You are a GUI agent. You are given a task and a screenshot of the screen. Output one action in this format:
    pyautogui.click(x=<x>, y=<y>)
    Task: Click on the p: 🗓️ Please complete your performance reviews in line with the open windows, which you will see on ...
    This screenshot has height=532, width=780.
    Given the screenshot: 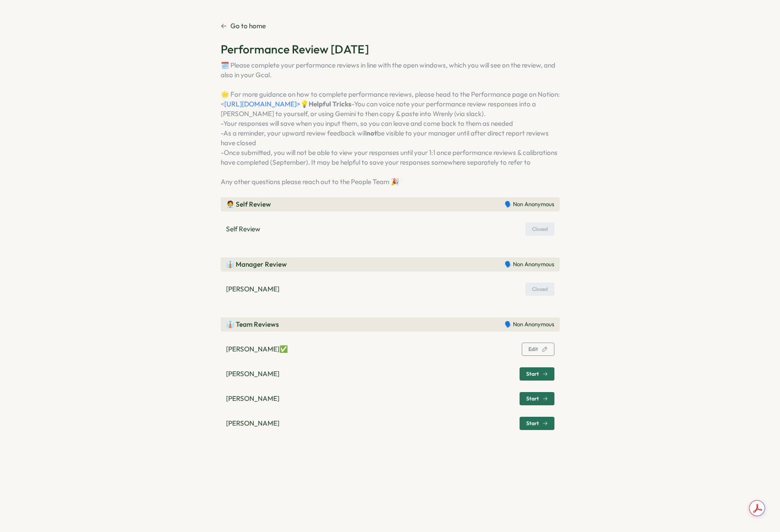 What is the action you would take?
    pyautogui.click(x=390, y=124)
    